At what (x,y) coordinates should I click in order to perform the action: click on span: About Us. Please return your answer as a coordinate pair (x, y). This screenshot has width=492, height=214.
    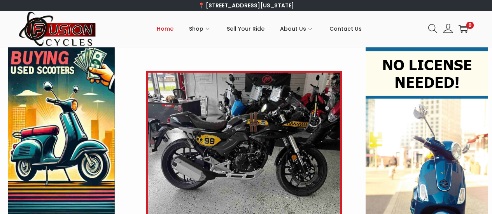
    Looking at the image, I should click on (293, 29).